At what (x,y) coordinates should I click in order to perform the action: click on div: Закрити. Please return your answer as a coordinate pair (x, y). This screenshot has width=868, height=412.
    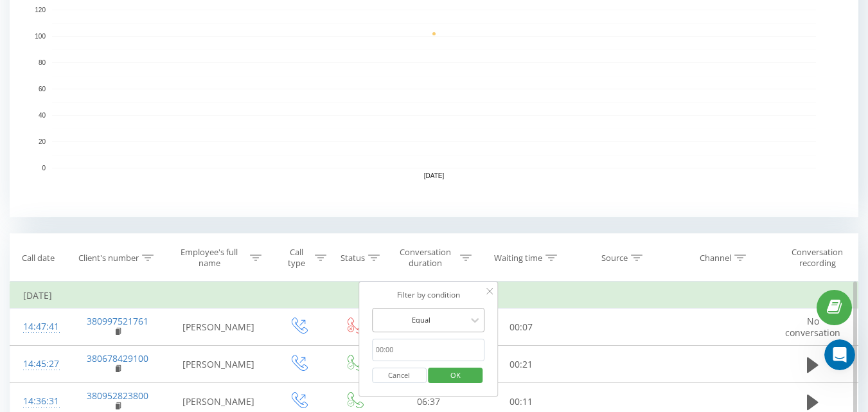
    Looking at the image, I should click on (237, 17).